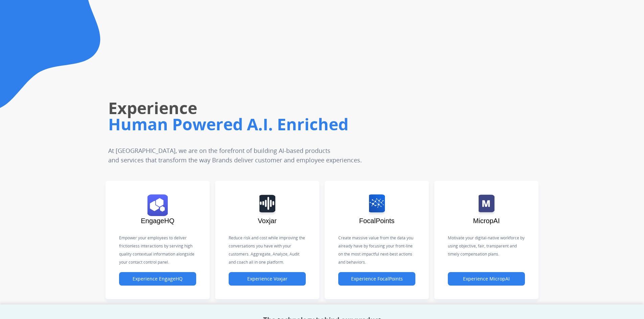  What do you see at coordinates (267, 221) in the screenshot?
I see `span: Voxjar` at bounding box center [267, 221].